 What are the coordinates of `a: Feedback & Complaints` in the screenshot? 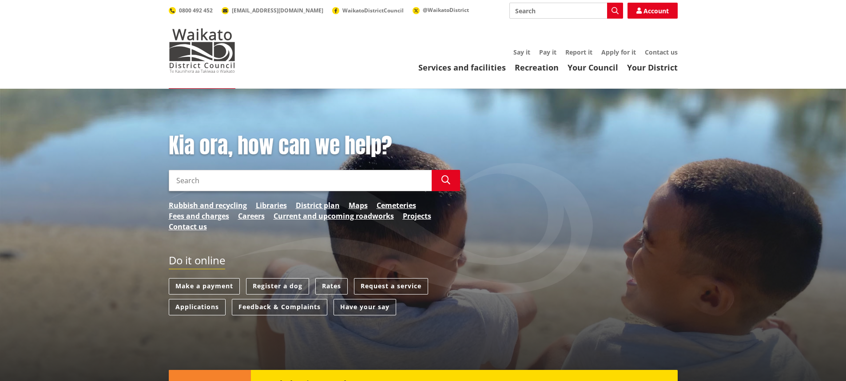 It's located at (279, 307).